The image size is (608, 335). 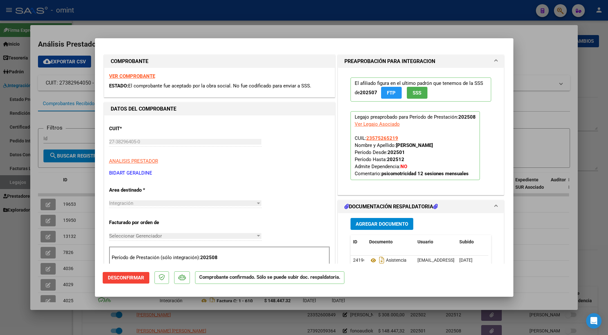 I want to click on button: FTP, so click(x=392, y=93).